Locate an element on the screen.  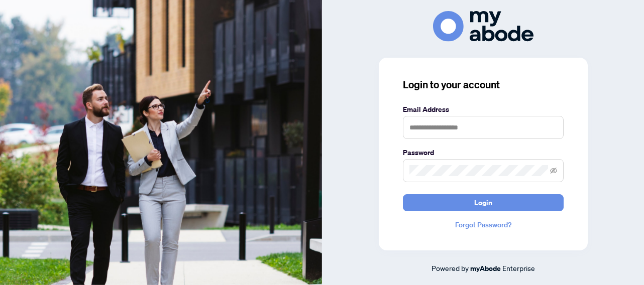
span: eye-invisible is located at coordinates (553, 171).